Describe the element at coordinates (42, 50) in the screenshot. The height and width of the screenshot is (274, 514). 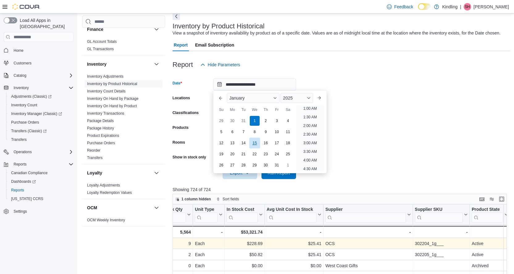
I see `span: Home` at that location.